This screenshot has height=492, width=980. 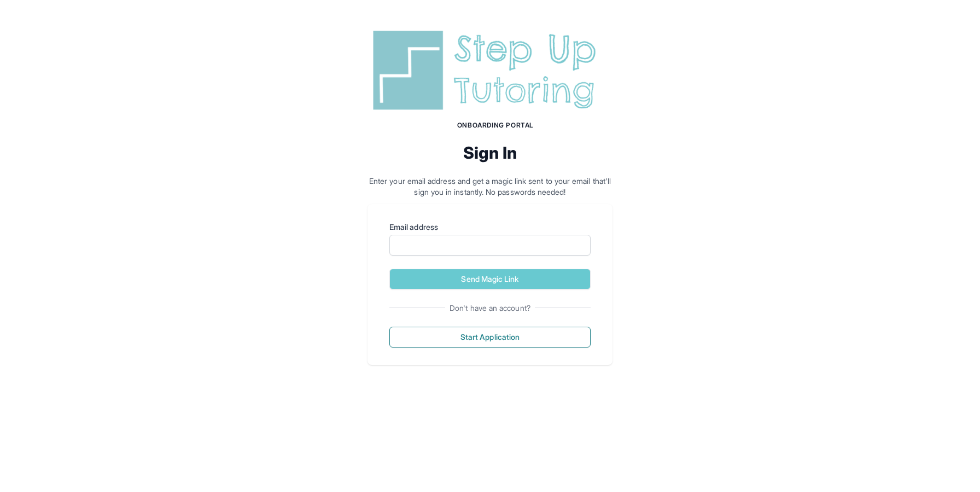 What do you see at coordinates (490, 70) in the screenshot?
I see `img: Step Up Tutoring horizontal logo` at bounding box center [490, 70].